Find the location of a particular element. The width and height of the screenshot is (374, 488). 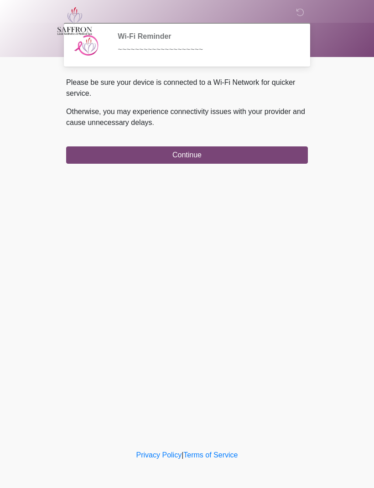

a: Privacy Policy is located at coordinates (159, 455).